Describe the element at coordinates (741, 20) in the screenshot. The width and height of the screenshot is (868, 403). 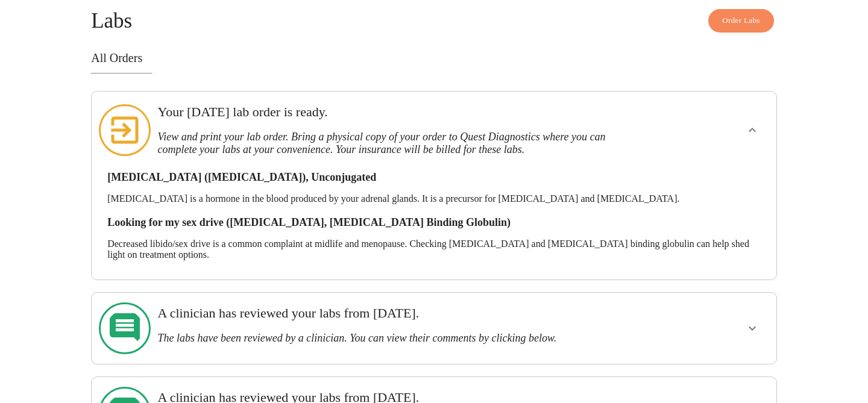
I see `button: Order Labs` at that location.